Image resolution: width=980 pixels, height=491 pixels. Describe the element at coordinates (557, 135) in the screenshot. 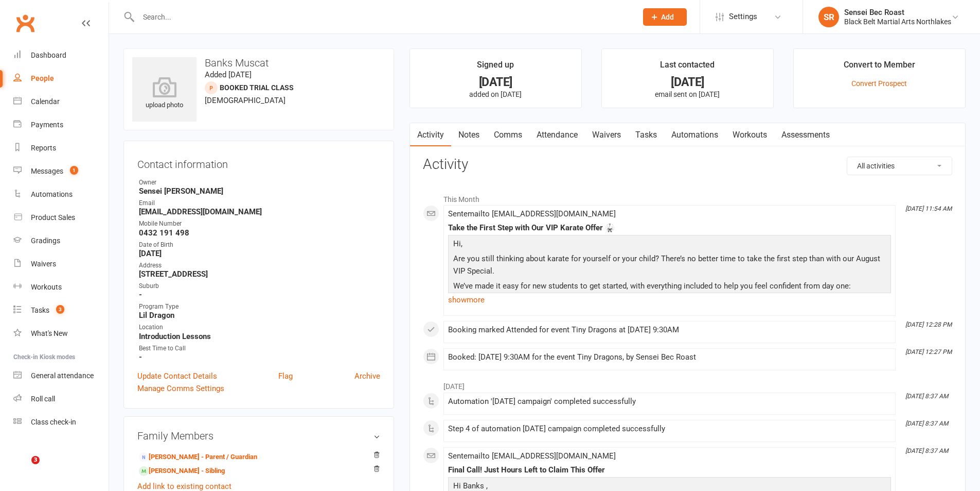

I see `a: Attendance` at that location.